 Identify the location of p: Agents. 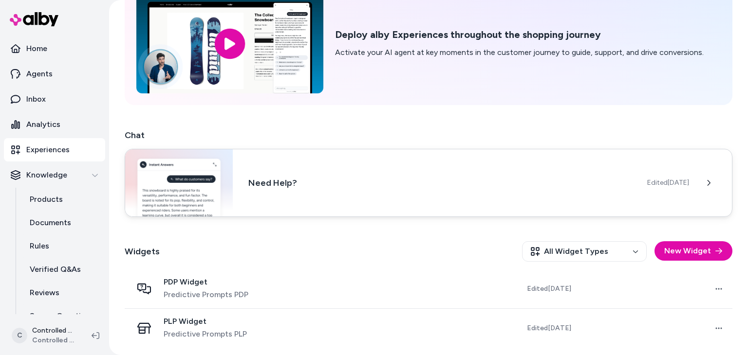
(39, 74).